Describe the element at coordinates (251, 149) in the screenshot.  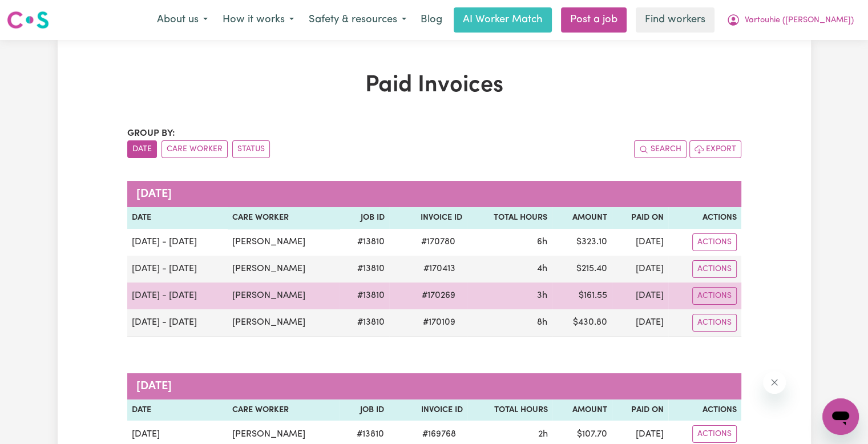
I see `button: sort invoices by paid status` at that location.